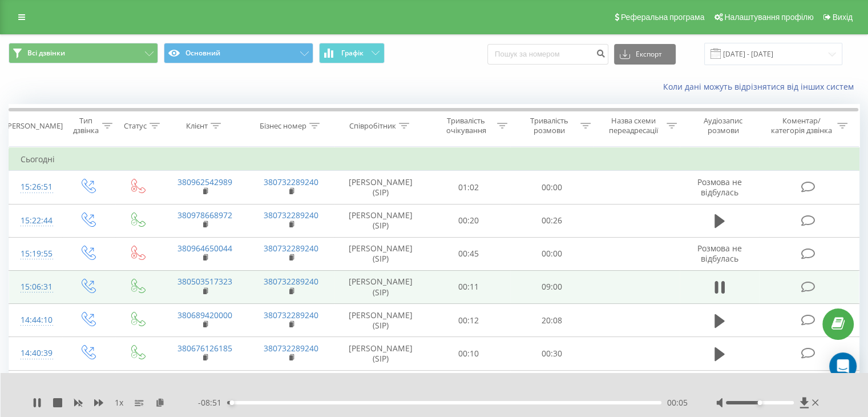  Describe the element at coordinates (469, 253) in the screenshot. I see `td: 00:45` at that location.